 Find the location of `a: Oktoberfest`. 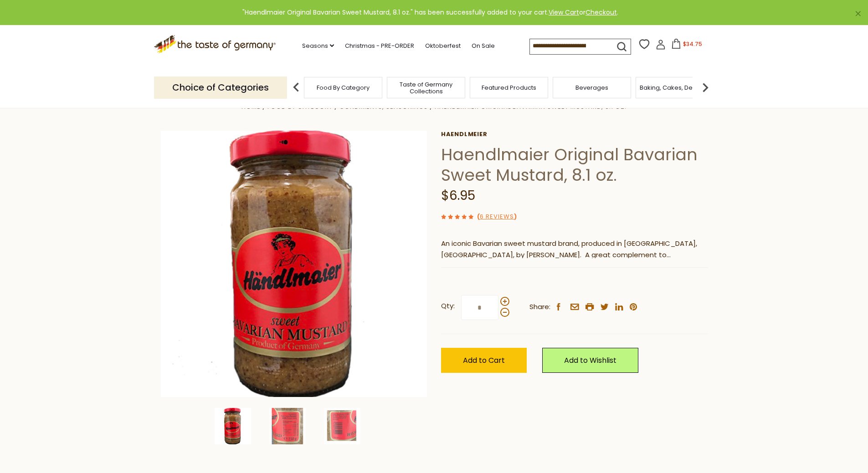

a: Oktoberfest is located at coordinates (443, 46).